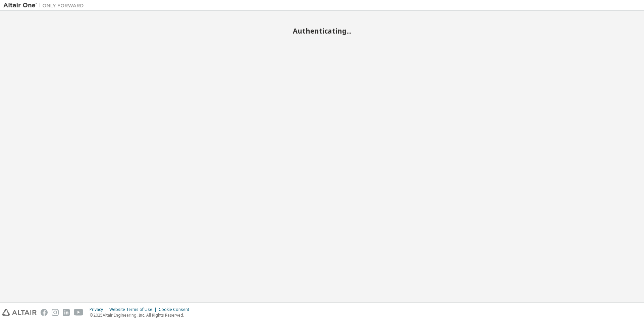 The width and height of the screenshot is (644, 322). What do you see at coordinates (99, 310) in the screenshot?
I see `div: Privacy` at bounding box center [99, 310].